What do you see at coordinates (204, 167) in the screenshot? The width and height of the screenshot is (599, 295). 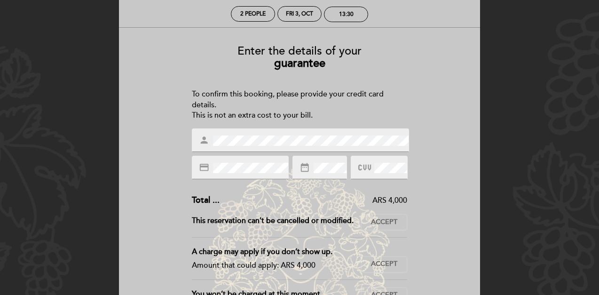 I see `i: credit_card` at bounding box center [204, 167].